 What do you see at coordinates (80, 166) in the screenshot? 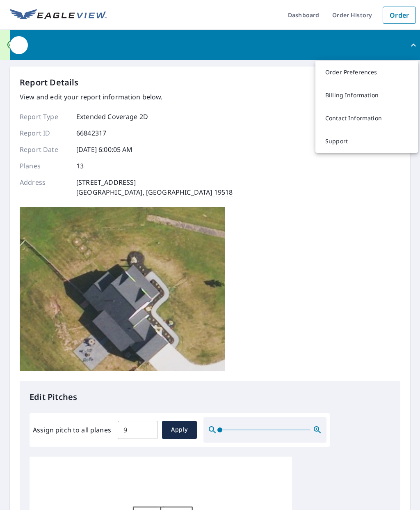
I see `p: 13` at bounding box center [80, 166].